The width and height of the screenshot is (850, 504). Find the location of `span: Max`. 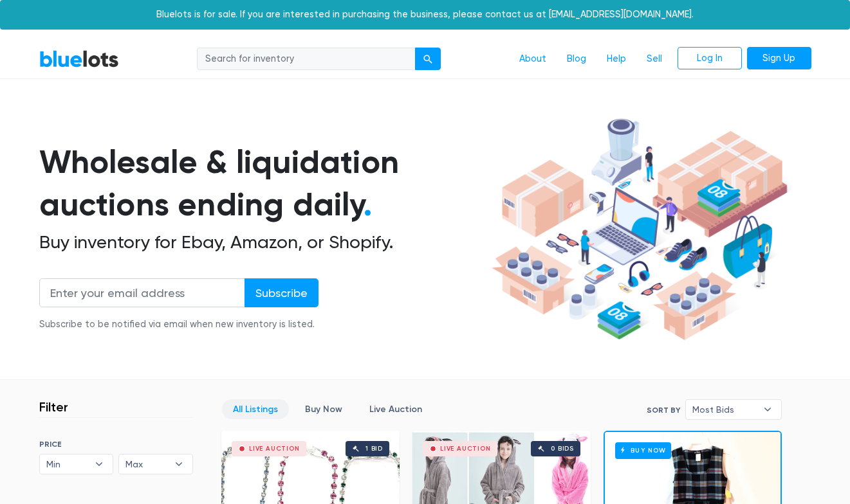

span: Max is located at coordinates (147, 465).